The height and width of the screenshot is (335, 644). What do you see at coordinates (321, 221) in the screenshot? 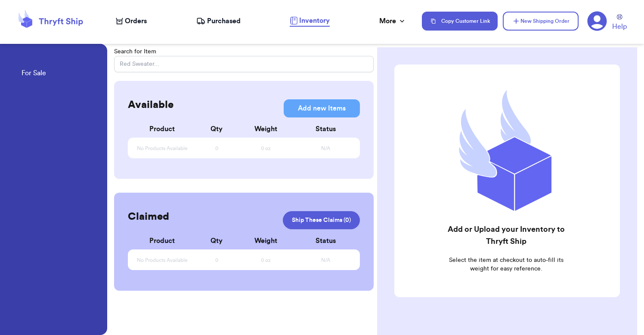
I see `a: Ship These Claims (0)` at bounding box center [321, 221].